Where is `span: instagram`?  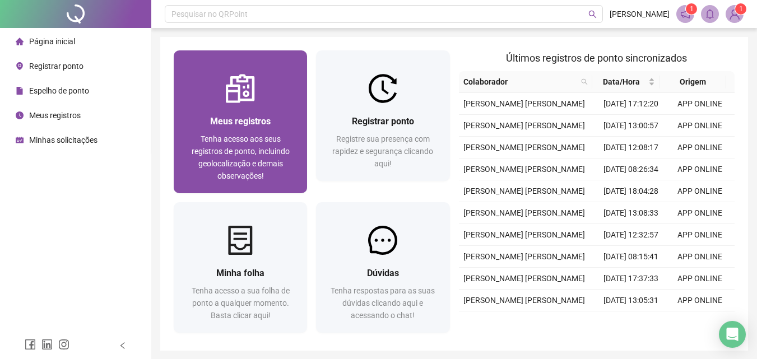 span: instagram is located at coordinates (64, 345).